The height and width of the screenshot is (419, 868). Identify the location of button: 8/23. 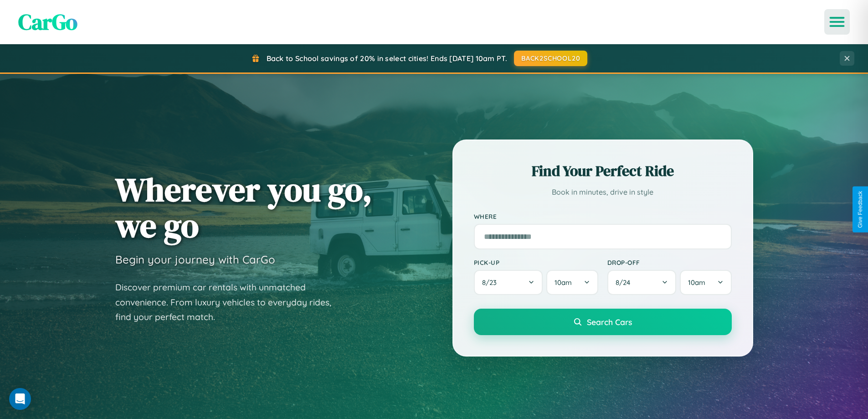
(509, 282).